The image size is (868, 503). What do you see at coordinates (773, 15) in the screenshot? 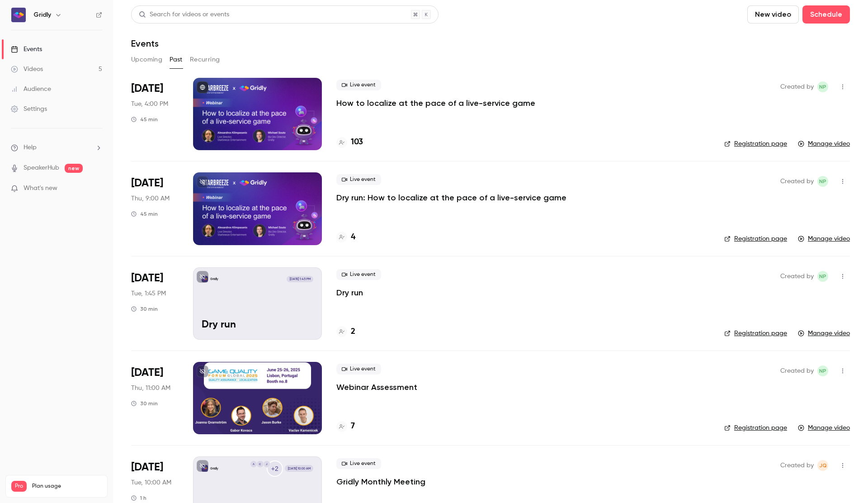
I see `button: New video` at bounding box center [773, 15].